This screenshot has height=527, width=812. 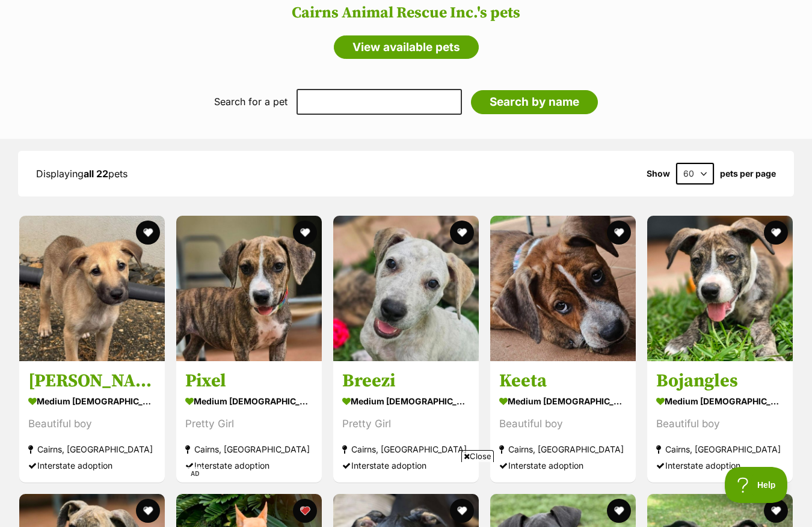 What do you see at coordinates (82, 174) in the screenshot?
I see `span: Displaying pets` at bounding box center [82, 174].